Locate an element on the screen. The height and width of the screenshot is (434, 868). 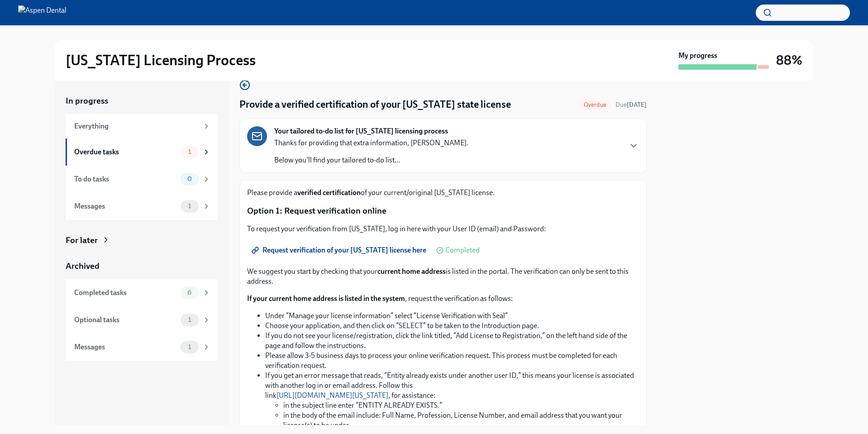
a: Everything is located at coordinates (142, 126).